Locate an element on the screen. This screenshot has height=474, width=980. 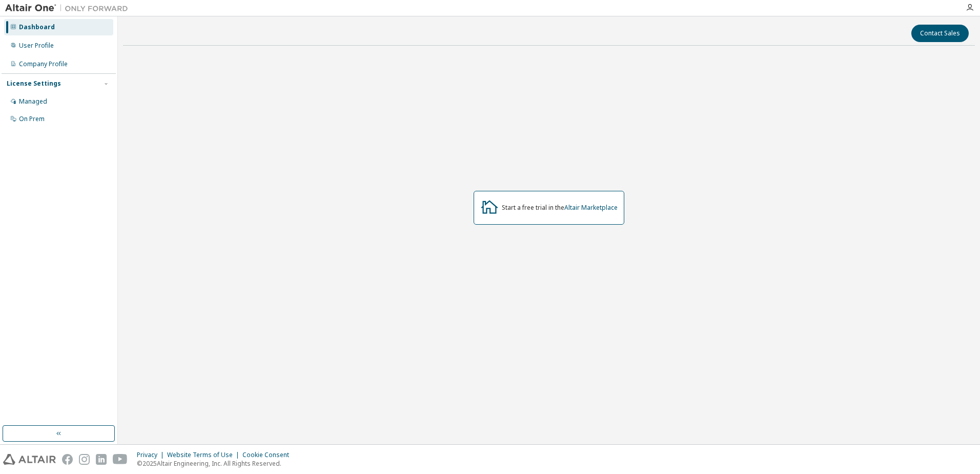
img: linkedin.svg is located at coordinates (101, 459).